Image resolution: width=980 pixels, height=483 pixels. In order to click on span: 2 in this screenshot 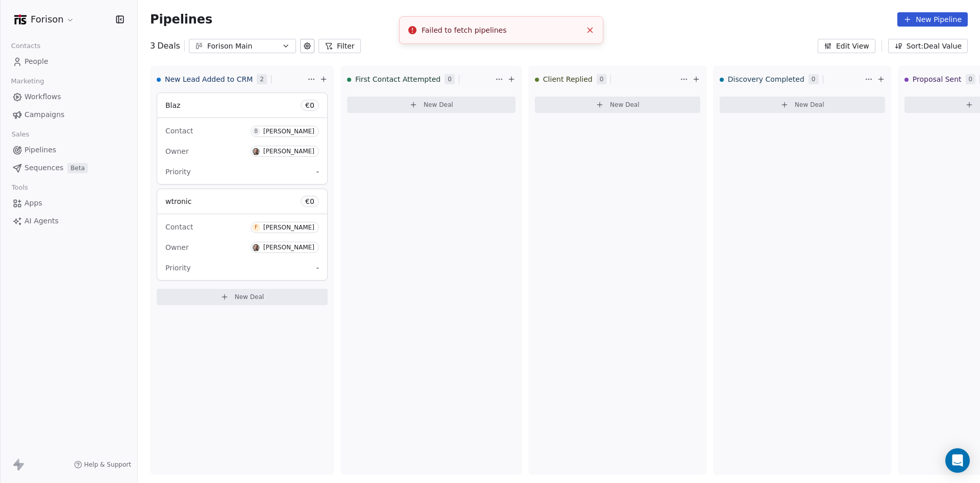, I will do `click(262, 79)`.